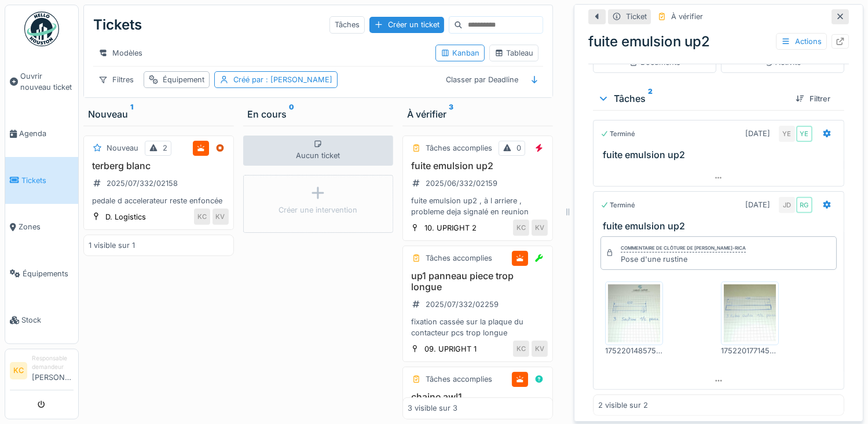 The image size is (868, 424). I want to click on div: 2025/07/332/02259, so click(462, 304).